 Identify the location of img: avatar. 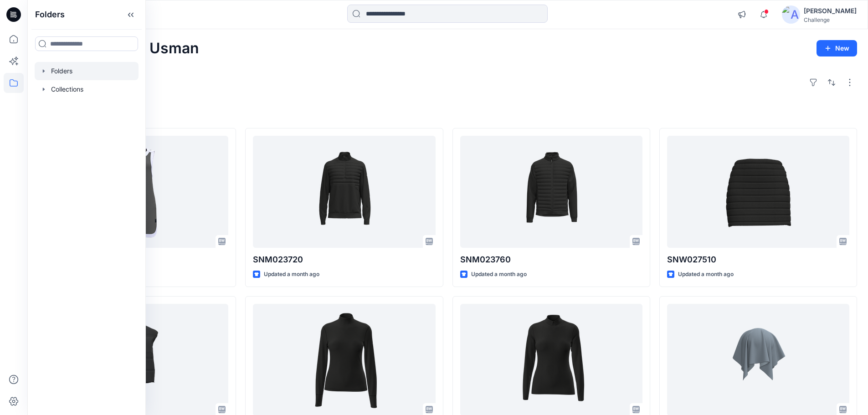
(791, 15).